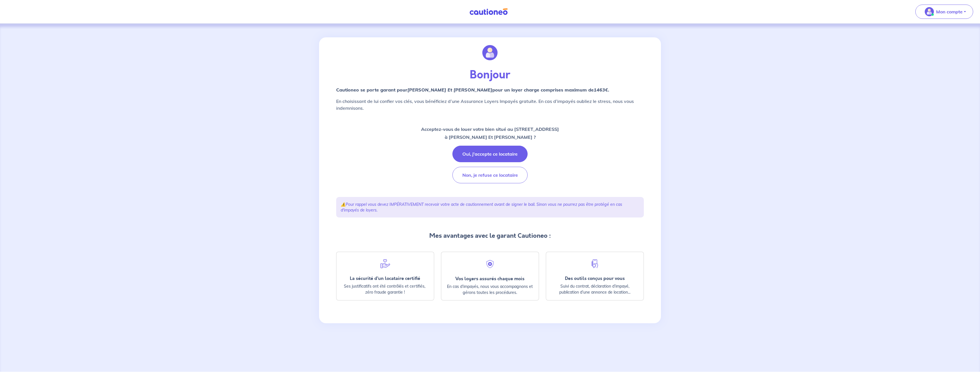 Image resolution: width=980 pixels, height=372 pixels. What do you see at coordinates (490, 290) in the screenshot?
I see `p: En cas d’impayés, nous vous accompagnons et gérons toutes les procédures.` at bounding box center [490, 290].